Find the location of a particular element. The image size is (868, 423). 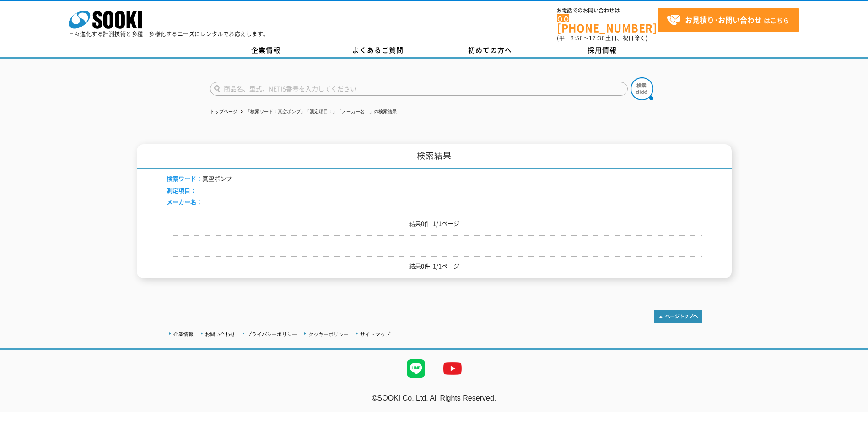

span: 初めての方へ is located at coordinates (490, 50).